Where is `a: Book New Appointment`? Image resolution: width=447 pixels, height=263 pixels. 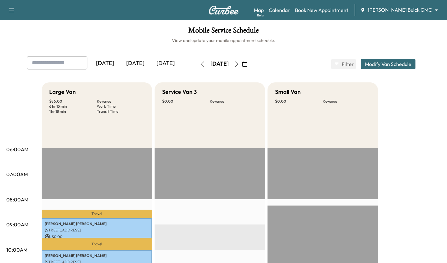 a: Book New Appointment is located at coordinates (322, 10).